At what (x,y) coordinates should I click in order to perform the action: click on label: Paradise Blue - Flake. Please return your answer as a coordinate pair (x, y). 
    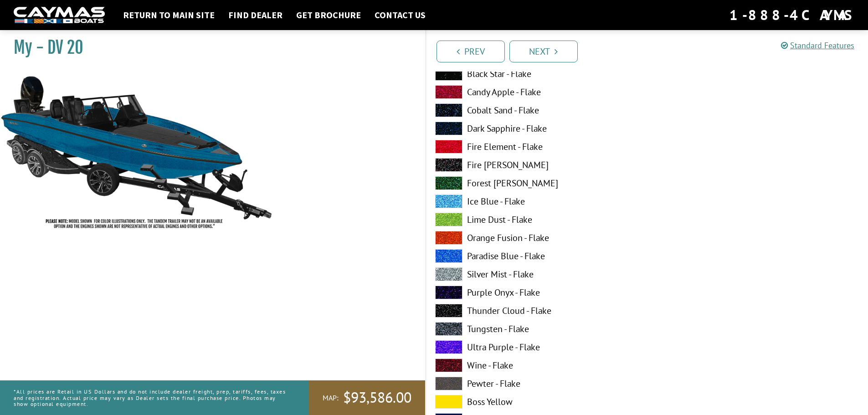
    Looking at the image, I should click on (536, 256).